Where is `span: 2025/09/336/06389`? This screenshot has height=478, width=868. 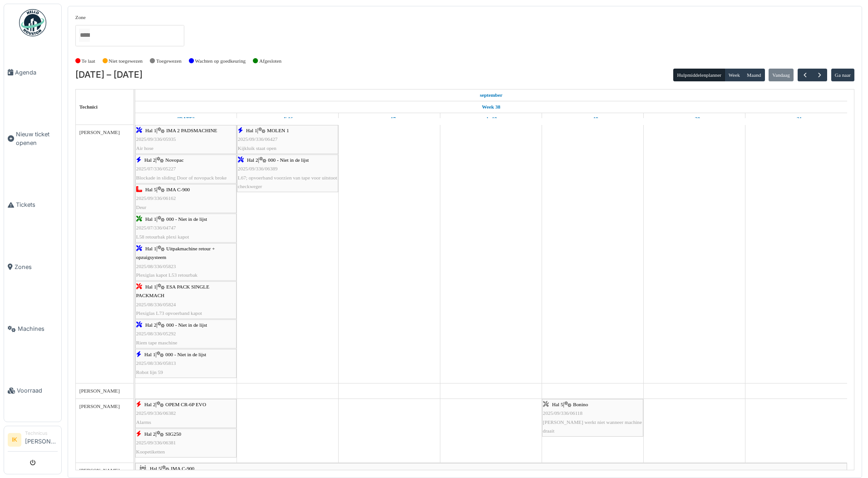 span: 2025/09/336/06389 is located at coordinates (258, 169).